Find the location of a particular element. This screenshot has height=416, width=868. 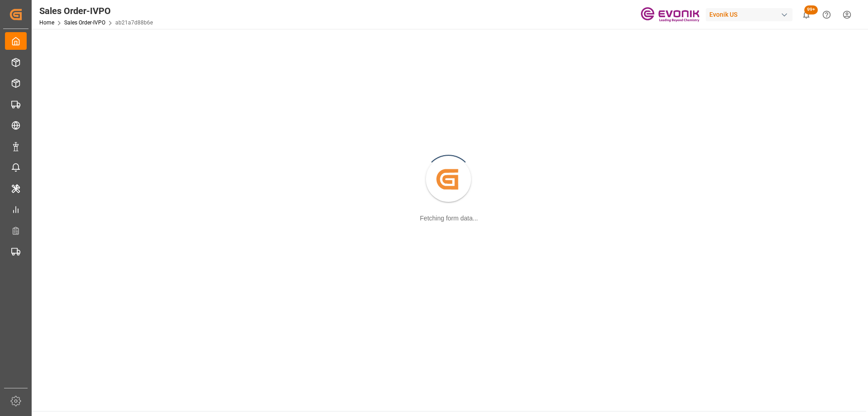

div: Sales Order-IVPO is located at coordinates (96, 11).